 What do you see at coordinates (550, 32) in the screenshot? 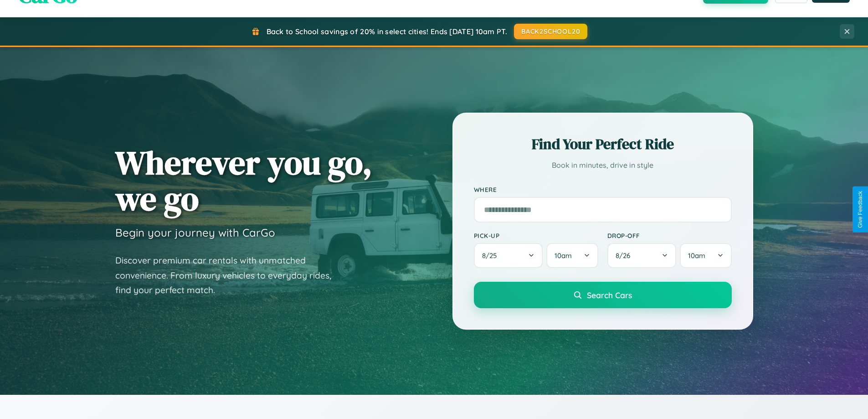
I see `button: BACK2SCHOOL20` at bounding box center [550, 32].